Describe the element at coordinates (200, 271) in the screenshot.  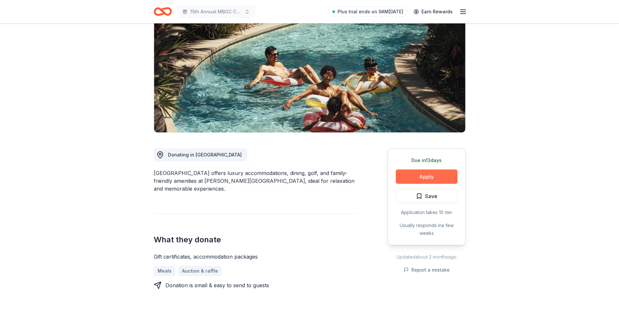
I see `a: Auction & raffle` at that location.